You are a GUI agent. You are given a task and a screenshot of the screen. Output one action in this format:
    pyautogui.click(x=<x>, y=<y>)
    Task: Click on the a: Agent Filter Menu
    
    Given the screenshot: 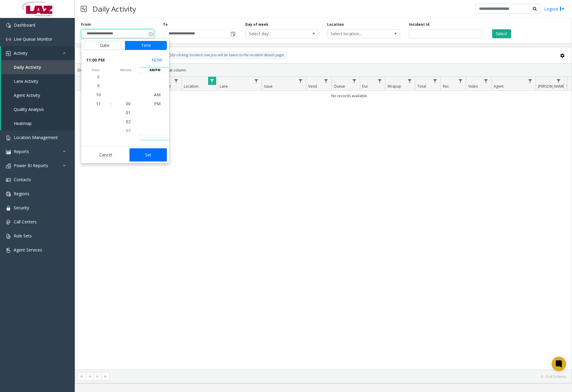 What is the action you would take?
    pyautogui.click(x=530, y=81)
    